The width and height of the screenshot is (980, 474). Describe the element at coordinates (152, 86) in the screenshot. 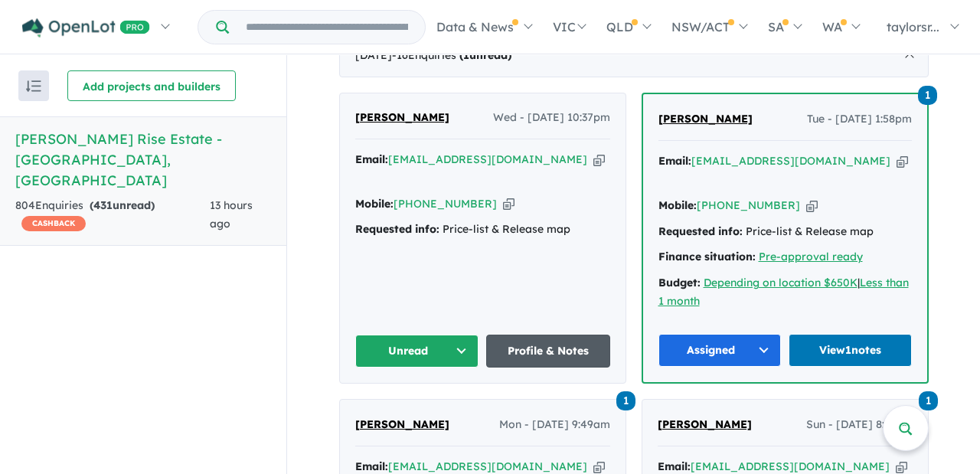

I see `button: Add projects and builders` at that location.